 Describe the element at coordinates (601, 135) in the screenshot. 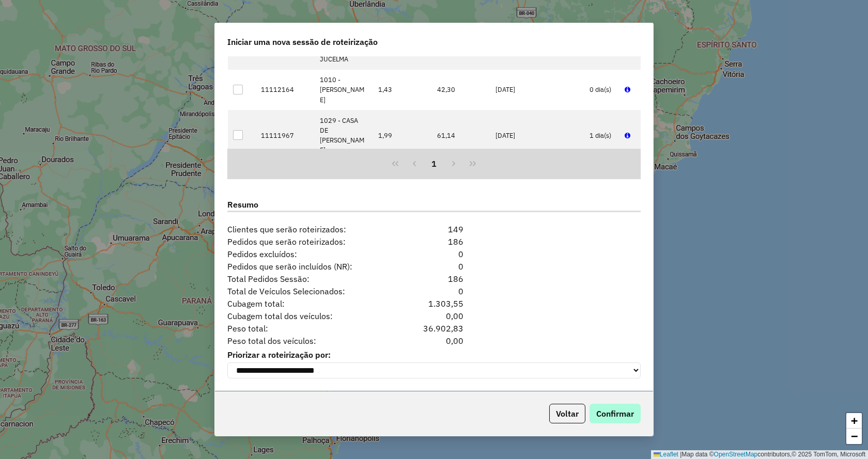

I see `td: 1 dia(s)` at that location.